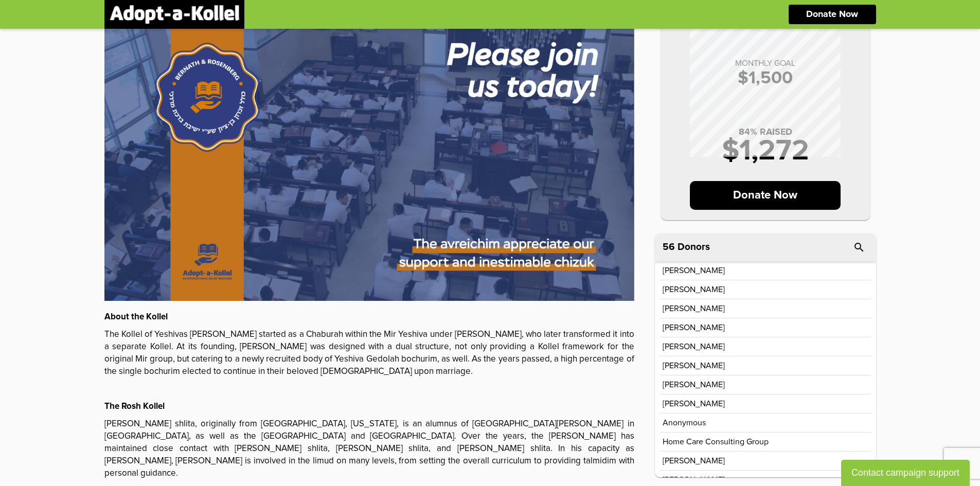 The image size is (980, 486). I want to click on p: Donors, so click(693, 246).